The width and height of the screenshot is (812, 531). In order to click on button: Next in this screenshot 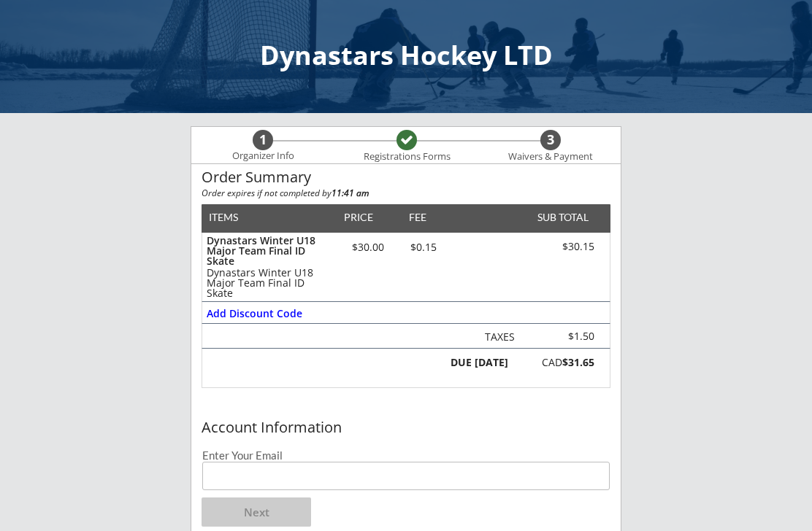, I will do `click(256, 512)`.